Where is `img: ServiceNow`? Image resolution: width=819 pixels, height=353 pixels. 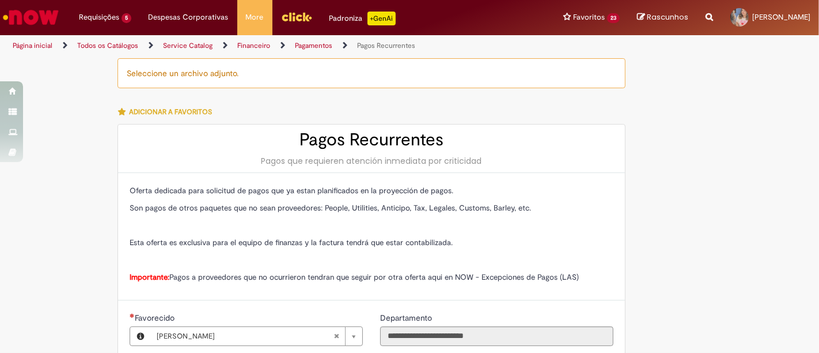 img: ServiceNow is located at coordinates (31, 17).